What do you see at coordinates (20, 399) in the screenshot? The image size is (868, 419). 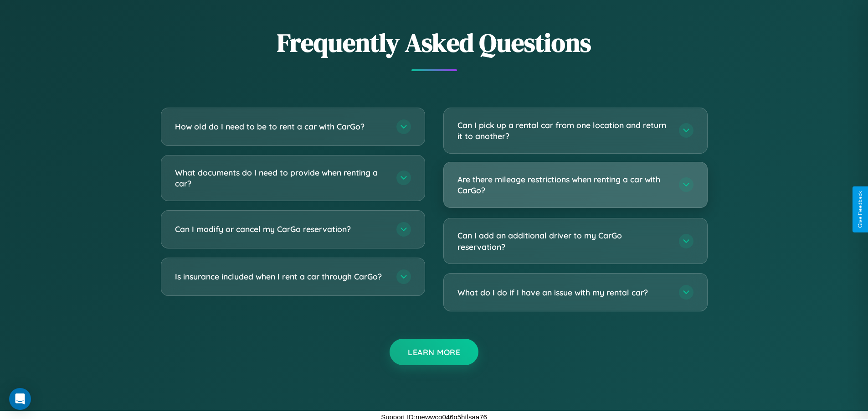 I see `div: Open Intercom Messenger` at bounding box center [20, 399].